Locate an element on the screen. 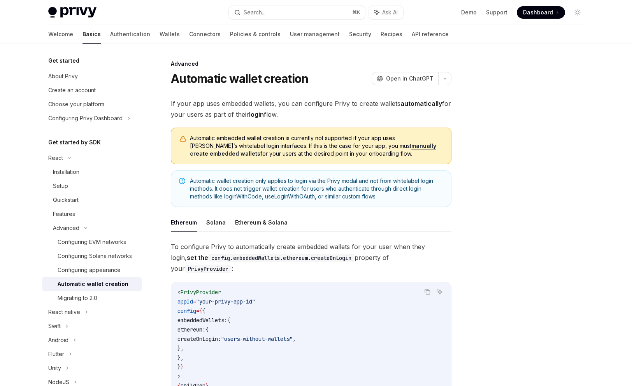 The height and width of the screenshot is (386, 632). a: Migrating to 2.0 is located at coordinates (92, 298).